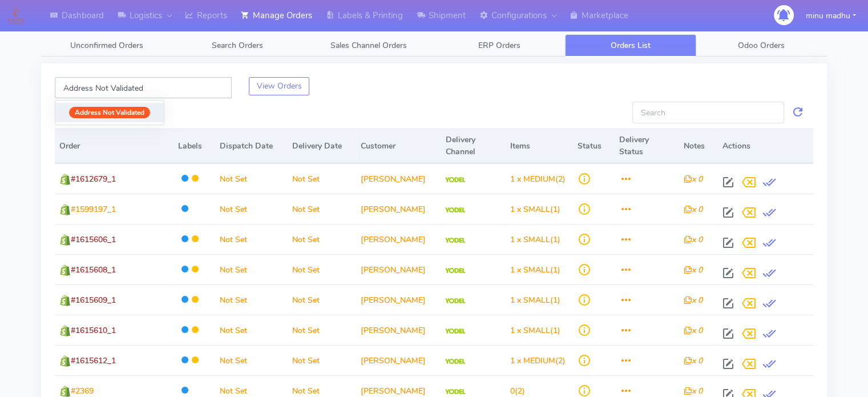  Describe the element at coordinates (93, 330) in the screenshot. I see `span: #1615610_1` at that location.